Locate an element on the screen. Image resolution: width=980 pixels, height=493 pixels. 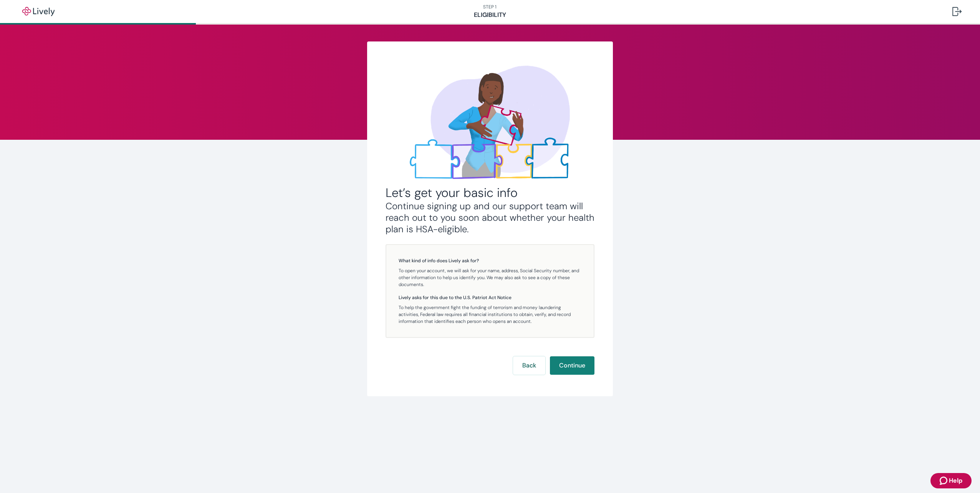
p: To help the government fight the funding of terrorism and money laundering activities, Federal la... is located at coordinates (490, 315).